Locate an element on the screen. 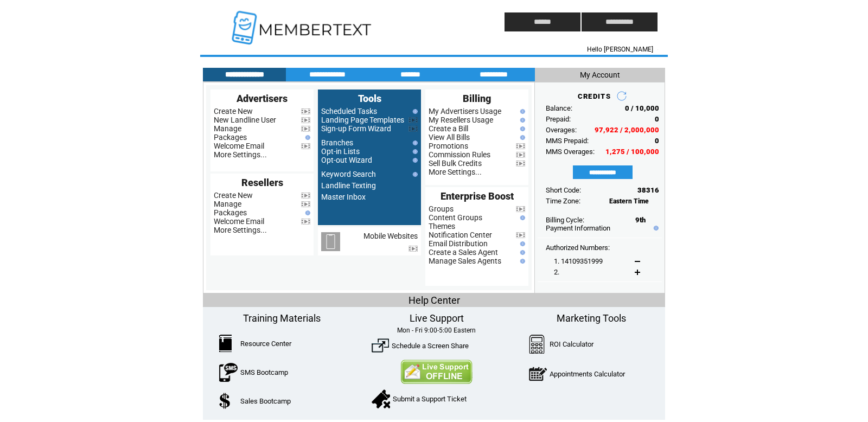 Image resolution: width=868 pixels, height=422 pixels. a: Commission Rules is located at coordinates (460, 155).